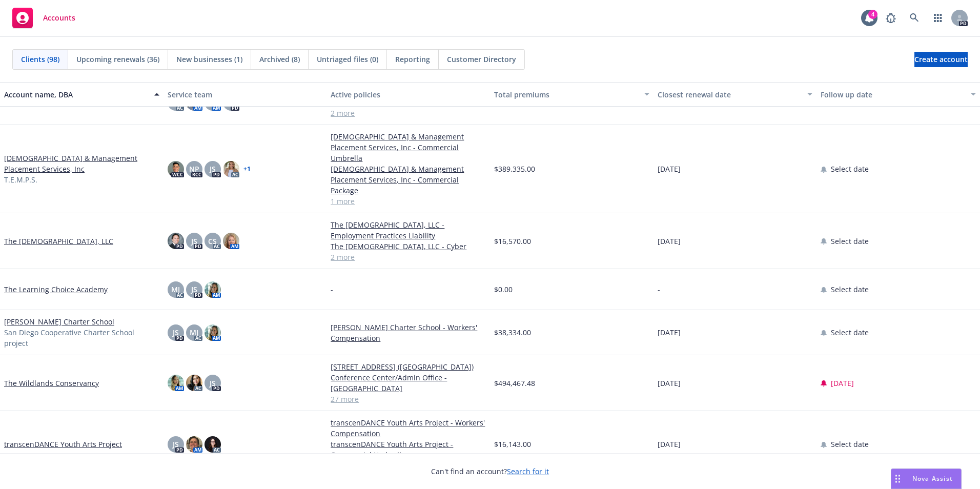 Image resolution: width=980 pixels, height=489 pixels. I want to click on span: $389,335.00, so click(515, 169).